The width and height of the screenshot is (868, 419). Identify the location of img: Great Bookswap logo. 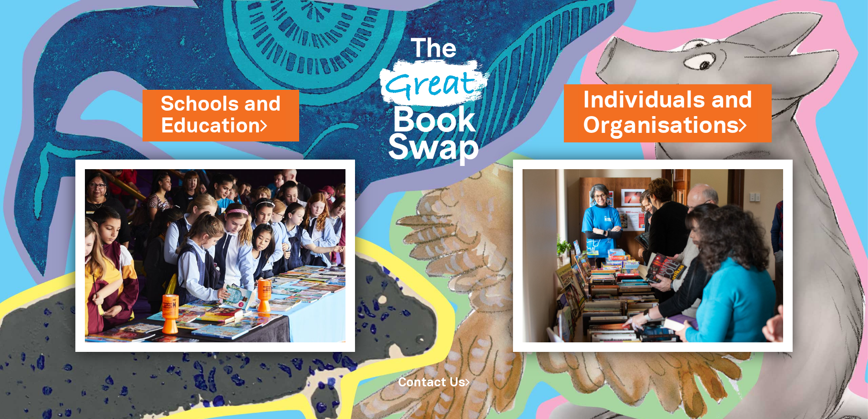
(434, 97).